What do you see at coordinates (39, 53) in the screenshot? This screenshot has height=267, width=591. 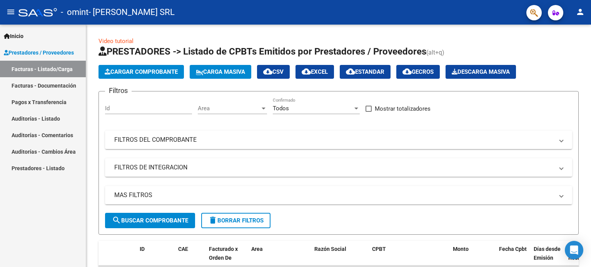 I see `span: Prestadores / Proveedores` at bounding box center [39, 53].